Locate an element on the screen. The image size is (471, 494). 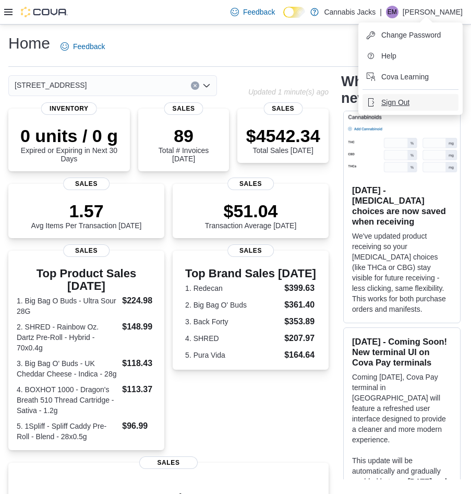
p: 89 is located at coordinates (184, 136).